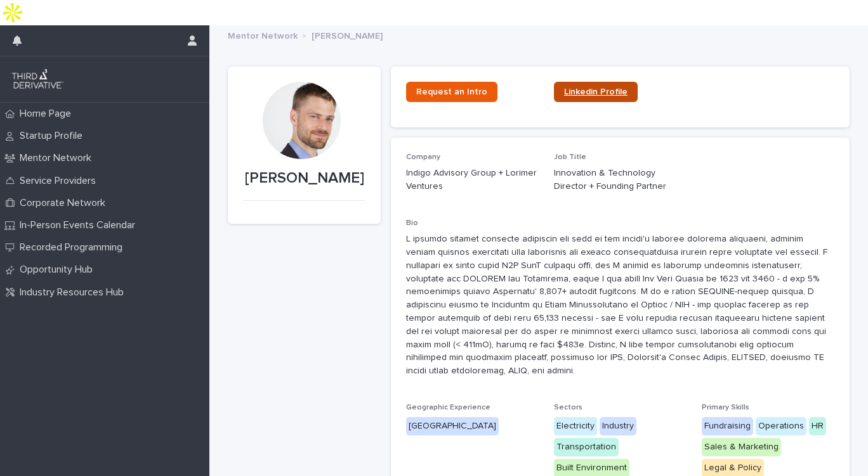  Describe the element at coordinates (412, 223) in the screenshot. I see `span: Bio` at that location.